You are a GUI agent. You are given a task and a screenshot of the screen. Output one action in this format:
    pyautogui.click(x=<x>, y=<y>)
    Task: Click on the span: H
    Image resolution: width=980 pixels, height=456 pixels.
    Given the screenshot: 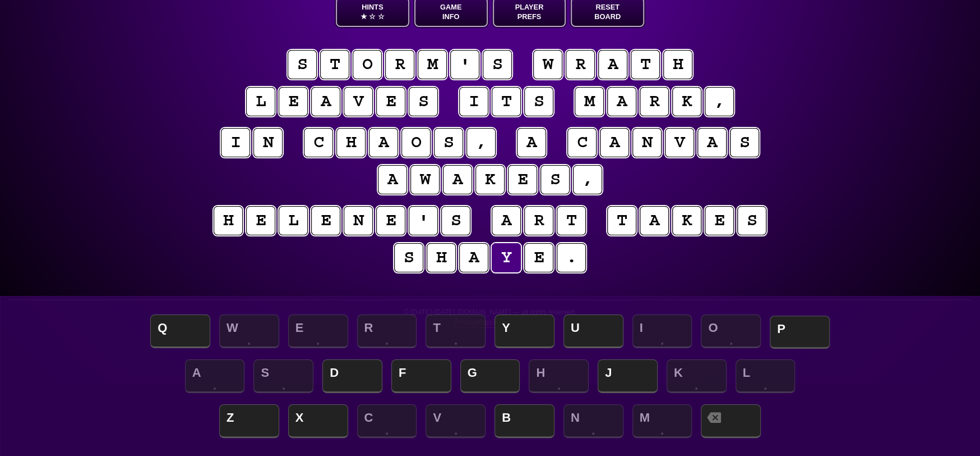 What is the action you would take?
    pyautogui.click(x=559, y=376)
    